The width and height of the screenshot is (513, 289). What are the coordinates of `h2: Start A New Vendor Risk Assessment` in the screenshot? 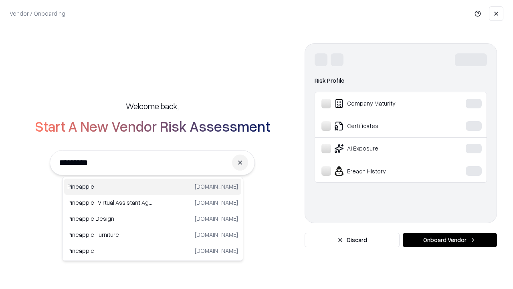 It's located at (152, 126).